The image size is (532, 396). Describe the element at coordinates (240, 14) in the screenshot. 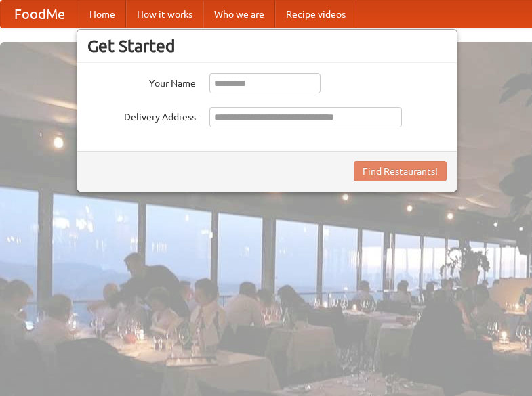

I see `a: Who we are` at that location.